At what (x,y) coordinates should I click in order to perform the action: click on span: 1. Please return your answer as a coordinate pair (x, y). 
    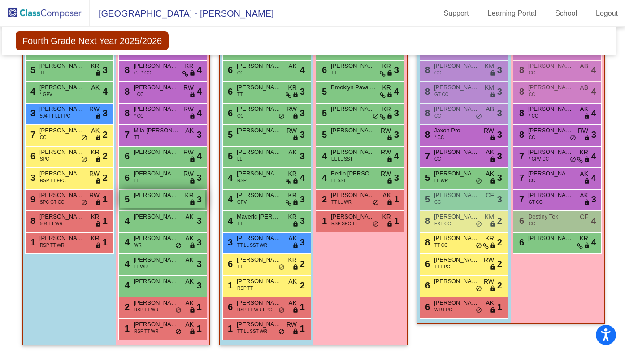
    Looking at the image, I should click on (105, 221).